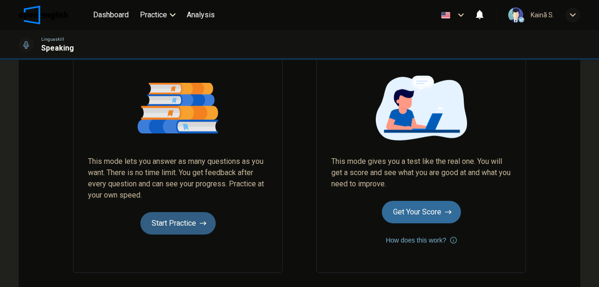 This screenshot has height=287, width=599. I want to click on button: Practice, so click(158, 15).